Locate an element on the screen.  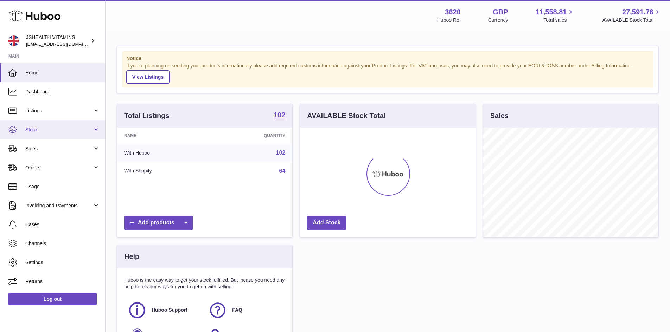
td: With Huboo is located at coordinates (164, 153).